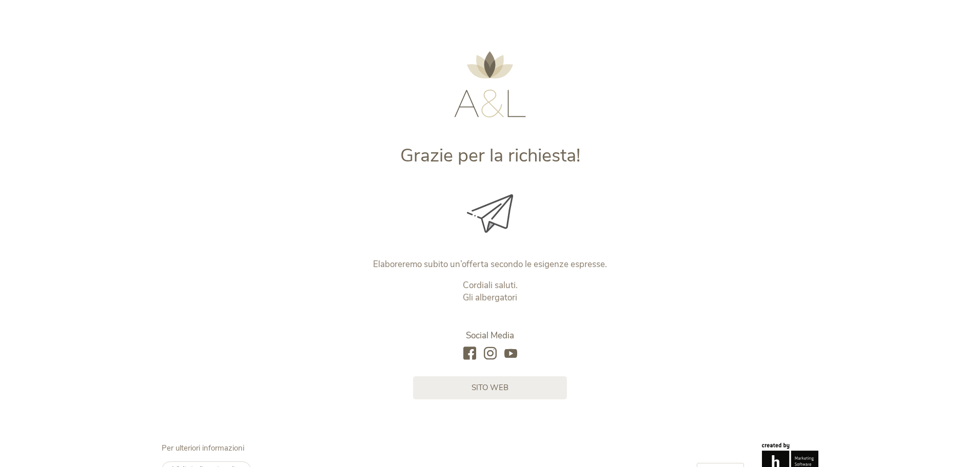 Image resolution: width=980 pixels, height=467 pixels. Describe the element at coordinates (490, 388) in the screenshot. I see `a: sito web` at that location.